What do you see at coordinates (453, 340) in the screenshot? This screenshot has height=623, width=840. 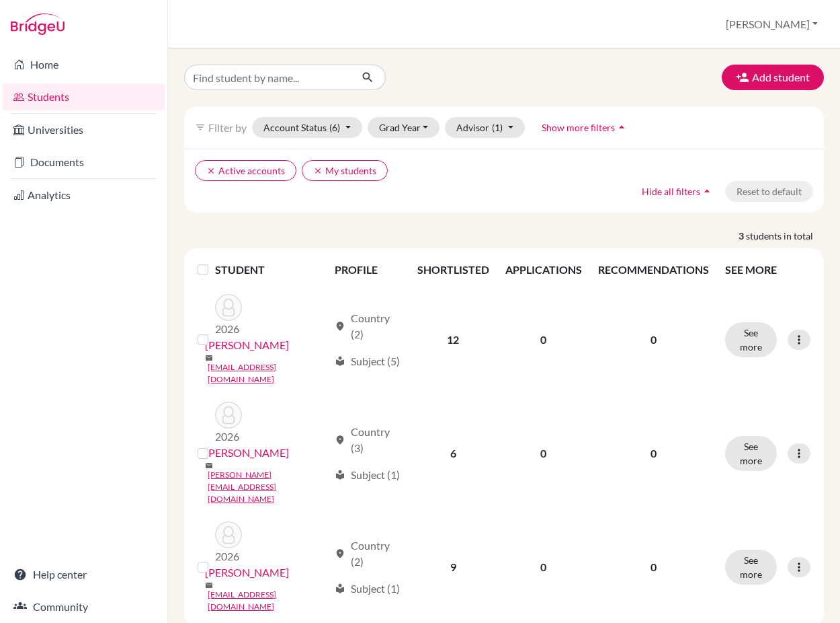 I see `td: 12` at bounding box center [453, 340].